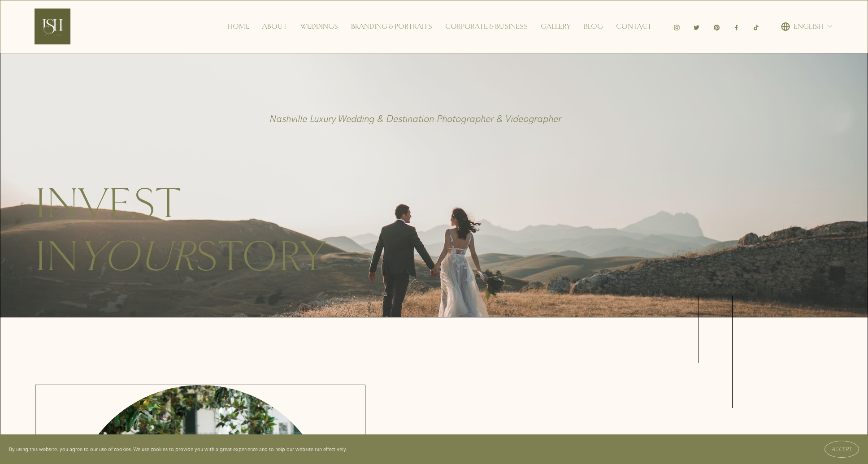  What do you see at coordinates (319, 26) in the screenshot?
I see `a: Weddings` at bounding box center [319, 26].